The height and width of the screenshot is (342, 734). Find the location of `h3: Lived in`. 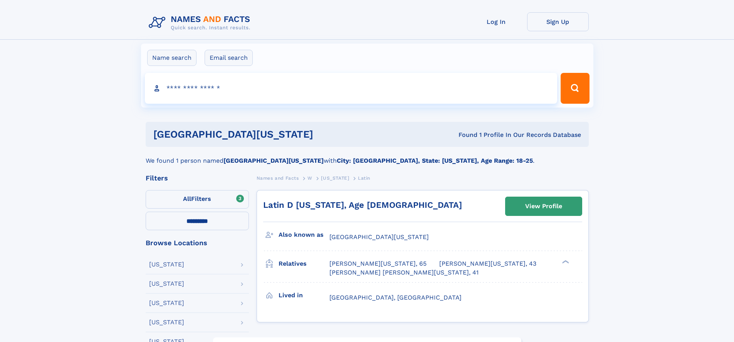

h3: Lived in is located at coordinates (304, 295).